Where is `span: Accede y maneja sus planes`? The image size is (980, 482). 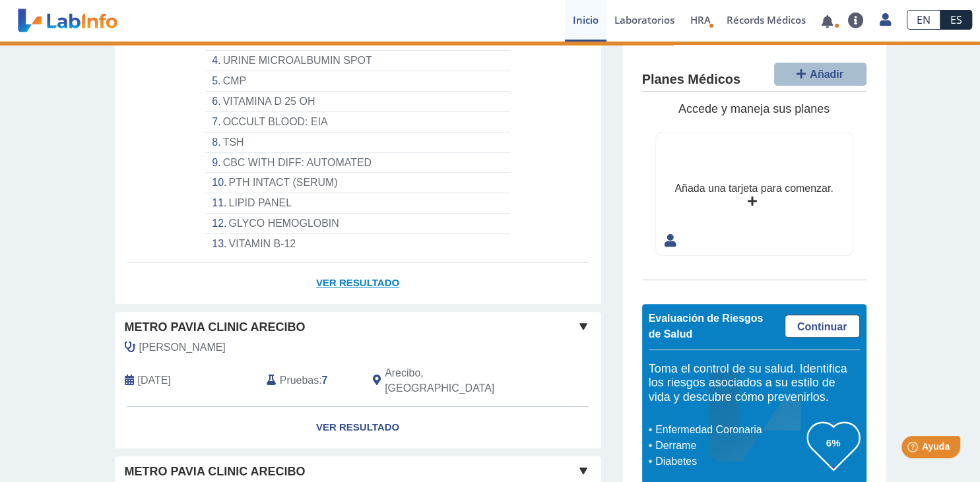 span: Accede y maneja sus planes is located at coordinates (753, 109).